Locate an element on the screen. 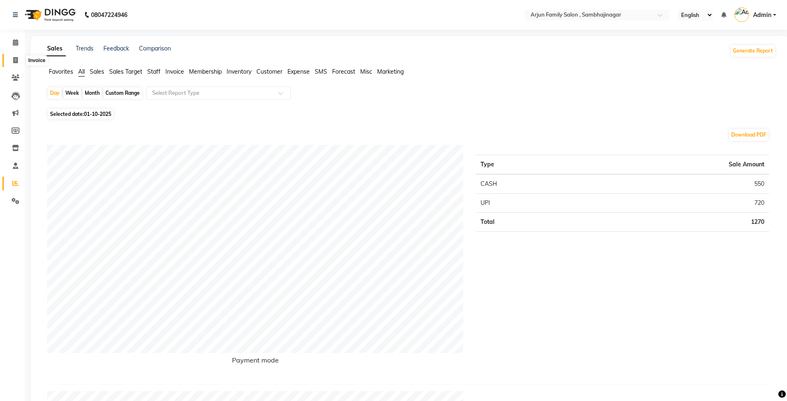 This screenshot has width=787, height=401. th: Sale Amount is located at coordinates (676, 165).